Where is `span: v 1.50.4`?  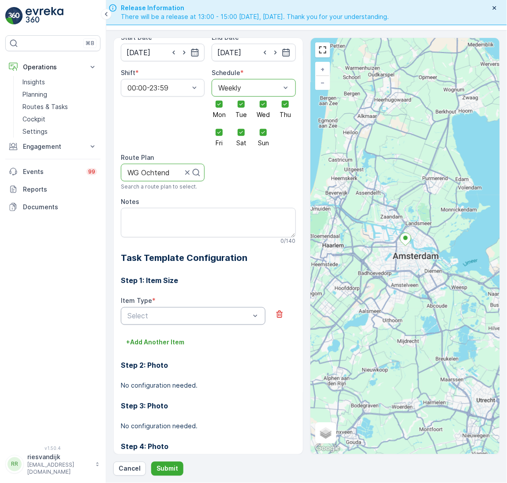
span: v 1.50.4 is located at coordinates (53, 448).